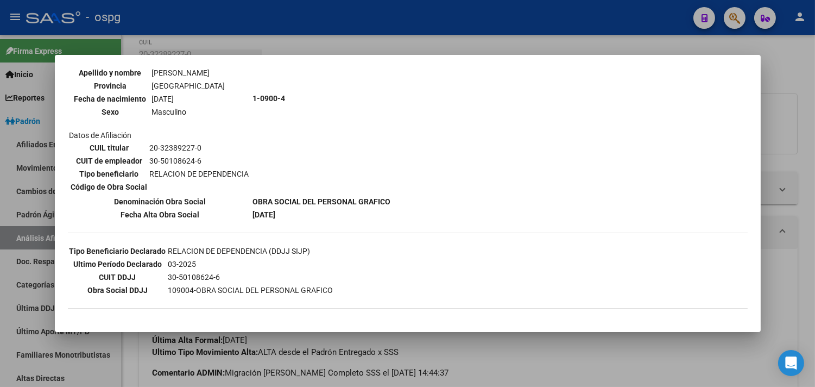  I want to click on th: Tipo Beneficiario Declarado, so click(118, 251).